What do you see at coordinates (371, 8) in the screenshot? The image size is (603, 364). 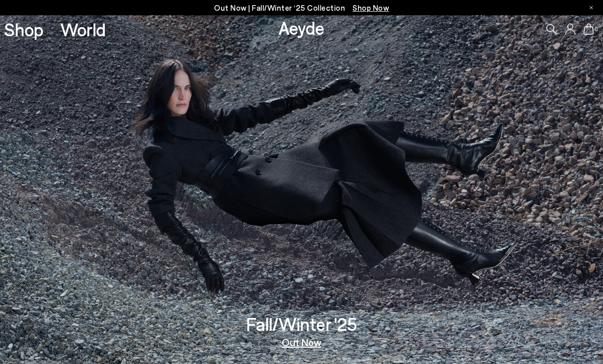 I see `span: Navigate to /collections/new-in` at bounding box center [371, 8].